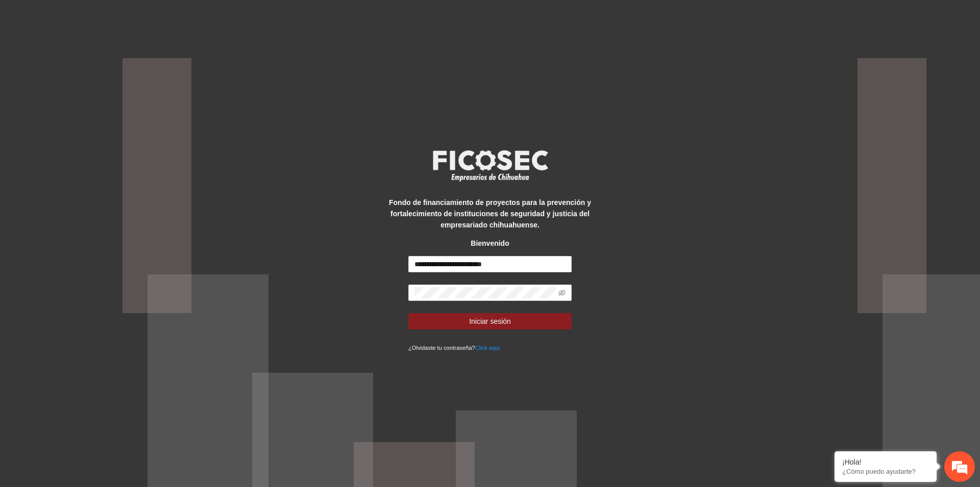 This screenshot has width=980, height=487. I want to click on span: eye-invisible, so click(562, 293).